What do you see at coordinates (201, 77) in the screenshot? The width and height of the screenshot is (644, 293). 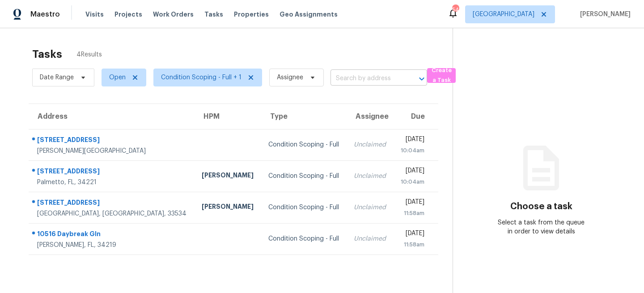 I see `span: Condition Scoping - Full + 1` at bounding box center [201, 77].